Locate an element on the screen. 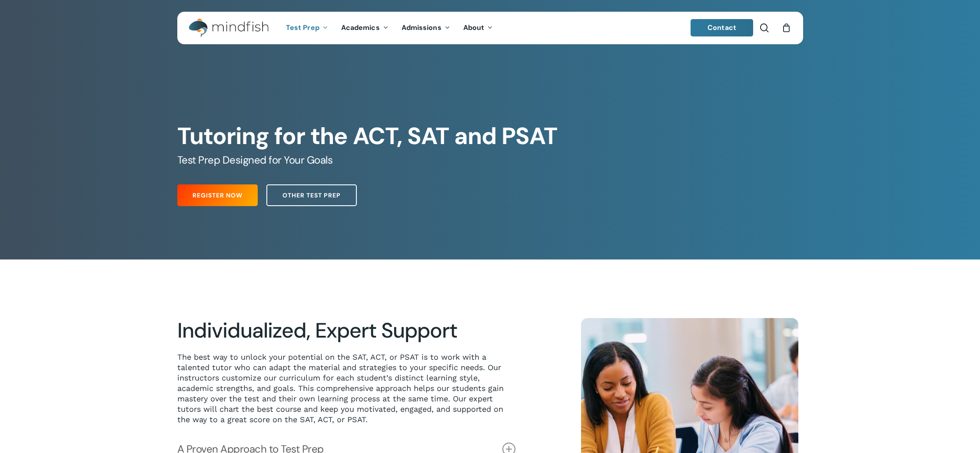  span: Contact is located at coordinates (722, 27).